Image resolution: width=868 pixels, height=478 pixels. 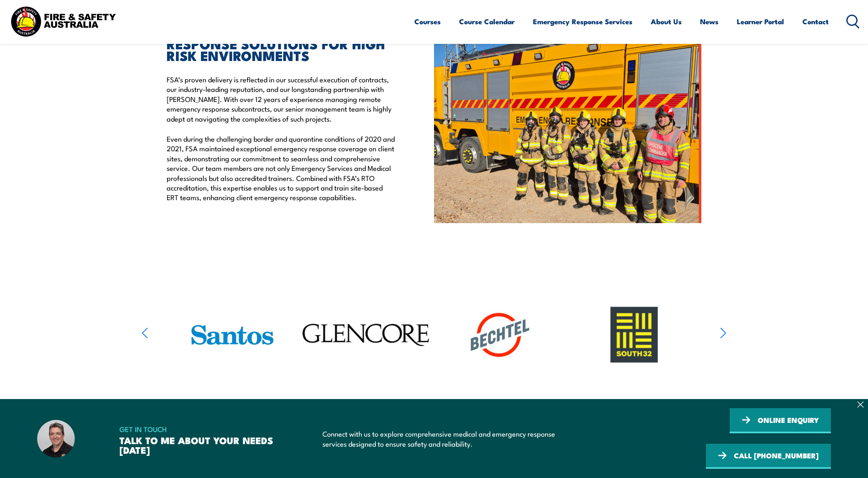 I want to click on img: ERT TEAM, so click(x=567, y=114).